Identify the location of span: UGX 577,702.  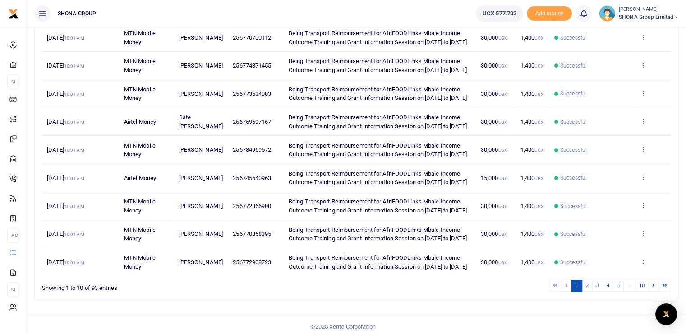
(499, 14).